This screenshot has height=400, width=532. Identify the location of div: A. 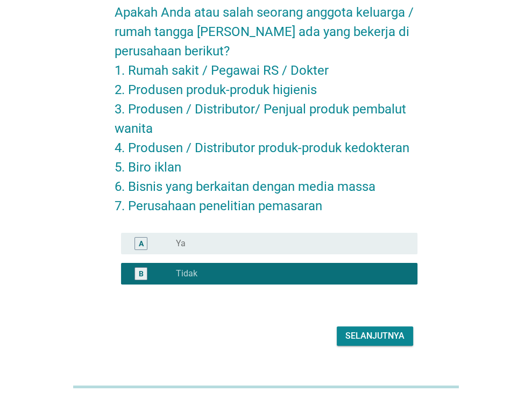
(141, 243).